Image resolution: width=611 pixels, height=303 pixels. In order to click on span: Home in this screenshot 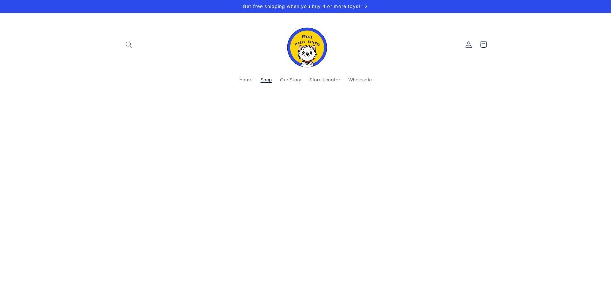, I will do `click(246, 80)`.